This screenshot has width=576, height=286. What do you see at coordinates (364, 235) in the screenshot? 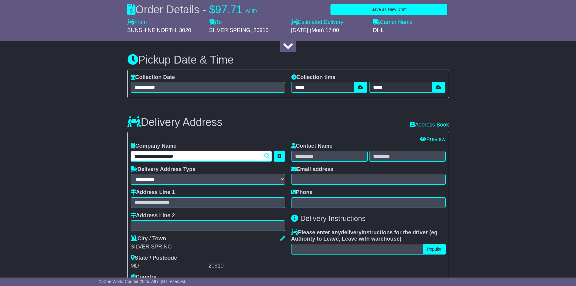
I see `span: eg Authority to Leave, Leave with warehouse` at bounding box center [364, 235].